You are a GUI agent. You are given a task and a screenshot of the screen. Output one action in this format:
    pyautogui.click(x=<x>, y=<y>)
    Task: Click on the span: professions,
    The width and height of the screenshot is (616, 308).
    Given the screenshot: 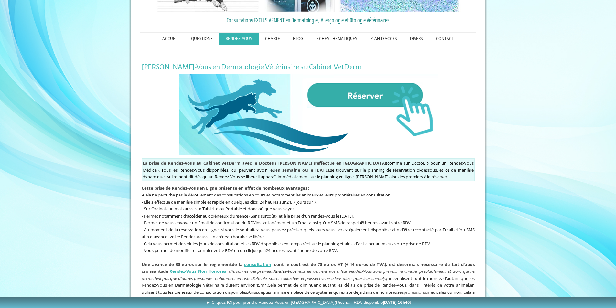 What is the action you would take?
    pyautogui.click(x=415, y=292)
    